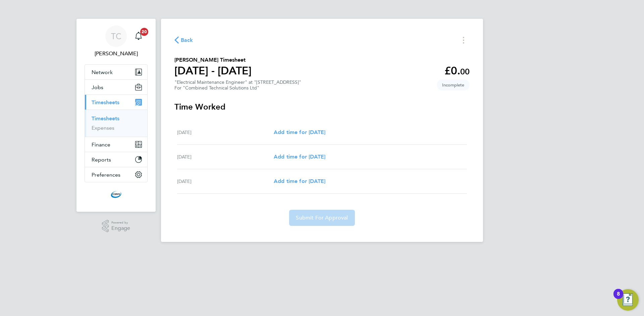 The height and width of the screenshot is (316, 644). Describe the element at coordinates (105, 102) in the screenshot. I see `span: Timesheets` at that location.